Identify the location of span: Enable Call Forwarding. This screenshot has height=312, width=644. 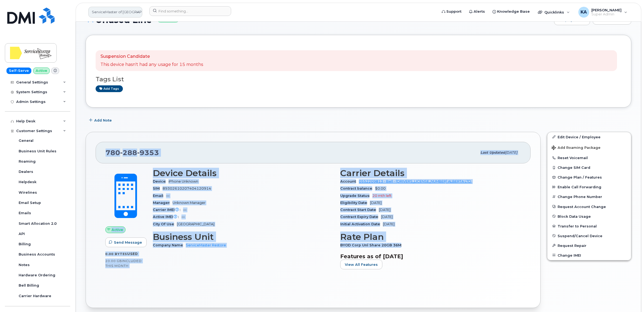
(580, 187).